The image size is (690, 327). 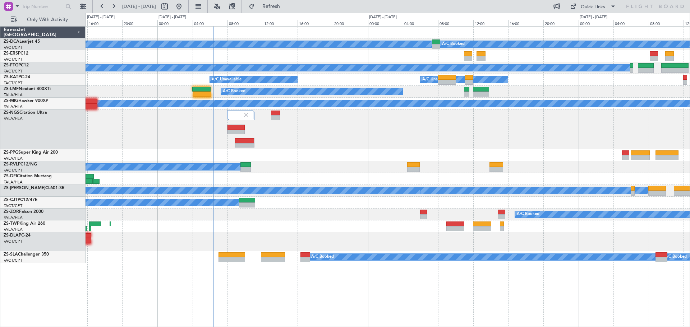 I want to click on span: ZS-RVL, so click(x=11, y=165).